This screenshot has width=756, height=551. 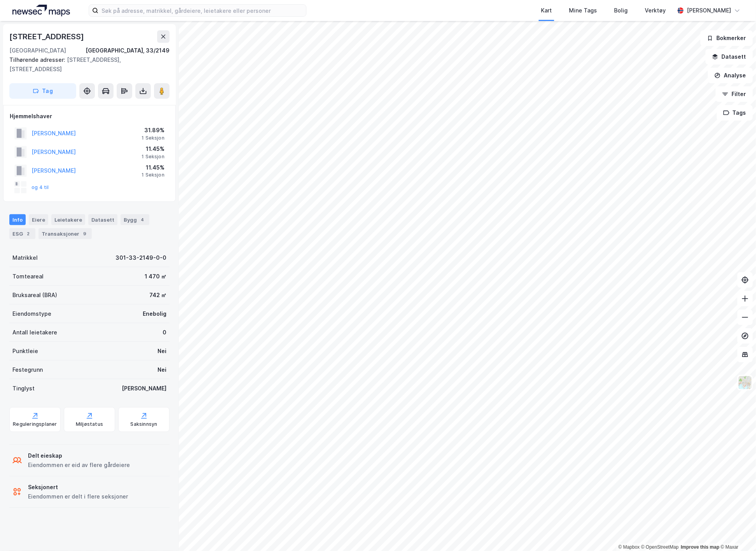 I want to click on div: Matrikkel, so click(x=25, y=258).